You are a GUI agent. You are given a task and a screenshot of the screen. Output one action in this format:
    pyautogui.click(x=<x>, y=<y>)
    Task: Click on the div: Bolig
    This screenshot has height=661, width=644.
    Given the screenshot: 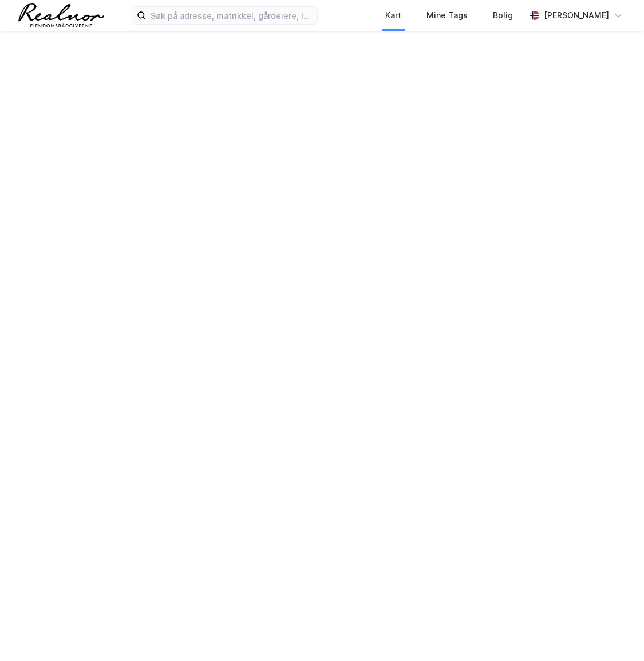 What is the action you would take?
    pyautogui.click(x=502, y=15)
    